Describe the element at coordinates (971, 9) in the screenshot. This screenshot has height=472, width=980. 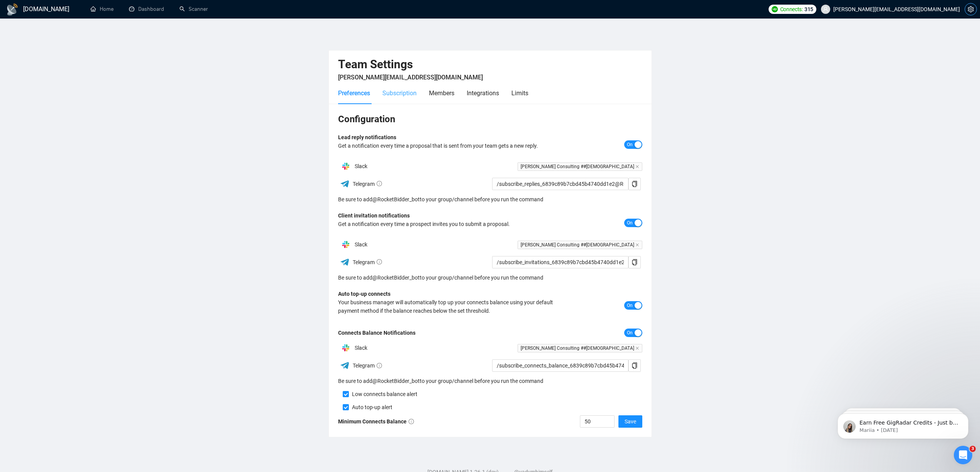
I see `button: setting` at that location.